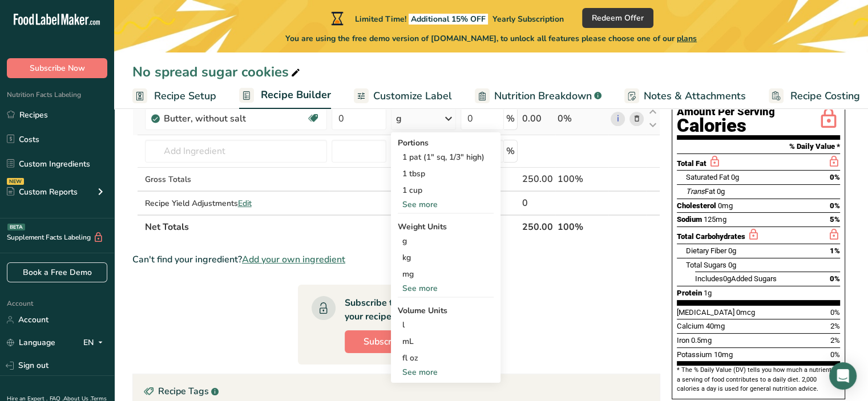  Describe the element at coordinates (538, 179) in the screenshot. I see `div: 250.00` at that location.